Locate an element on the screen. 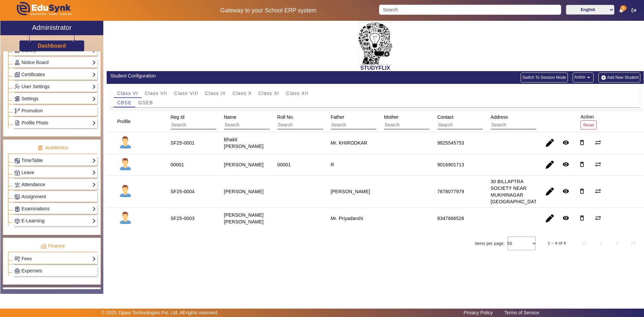  span: Class VI is located at coordinates (127, 93).